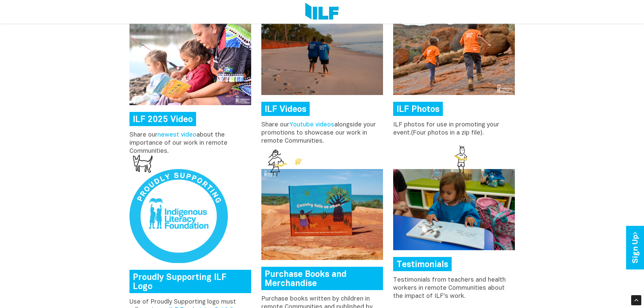 The height and width of the screenshot is (308, 644). Describe the element at coordinates (312, 125) in the screenshot. I see `a: Youtube videos` at that location.